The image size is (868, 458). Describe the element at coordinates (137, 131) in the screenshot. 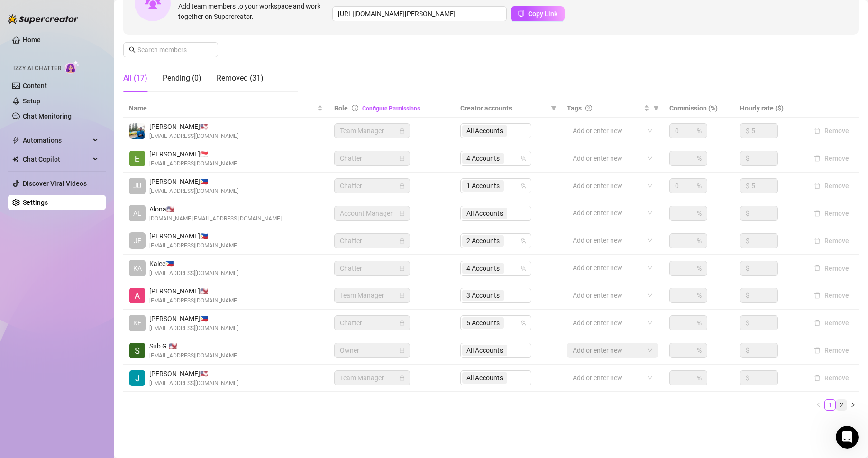

I see `img: Emad Ataei` at that location.